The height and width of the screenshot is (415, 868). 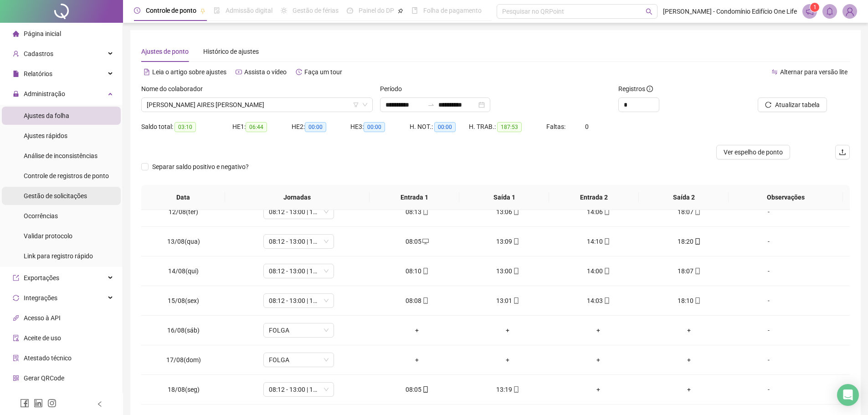 I want to click on span: 16/08(sáb), so click(x=183, y=331).